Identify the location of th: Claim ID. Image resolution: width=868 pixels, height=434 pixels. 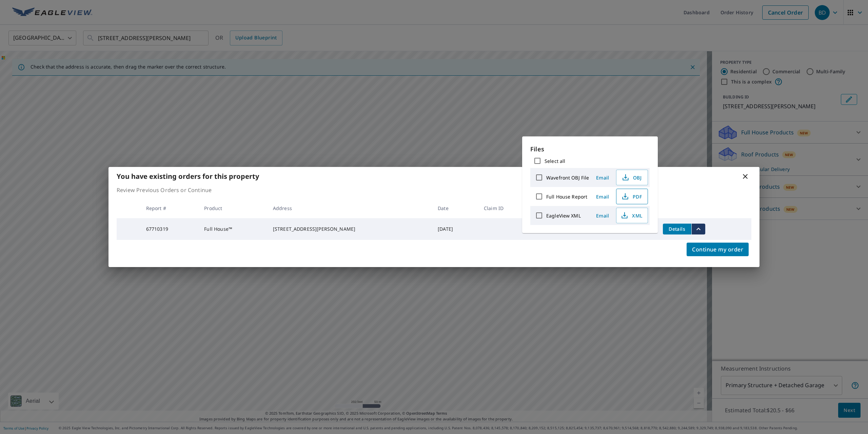
(505, 208).